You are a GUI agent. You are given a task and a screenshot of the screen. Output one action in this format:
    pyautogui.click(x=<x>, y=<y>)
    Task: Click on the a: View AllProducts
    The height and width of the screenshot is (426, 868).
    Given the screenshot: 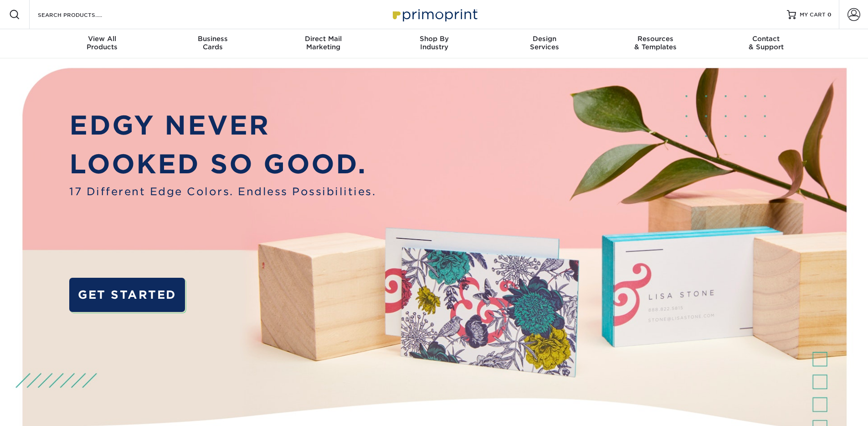 What is the action you would take?
    pyautogui.click(x=102, y=44)
    